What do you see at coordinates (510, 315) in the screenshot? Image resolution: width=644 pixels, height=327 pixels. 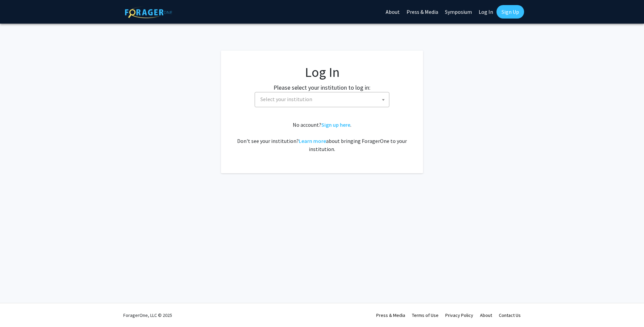 I see `a: Contact Us` at bounding box center [510, 315].